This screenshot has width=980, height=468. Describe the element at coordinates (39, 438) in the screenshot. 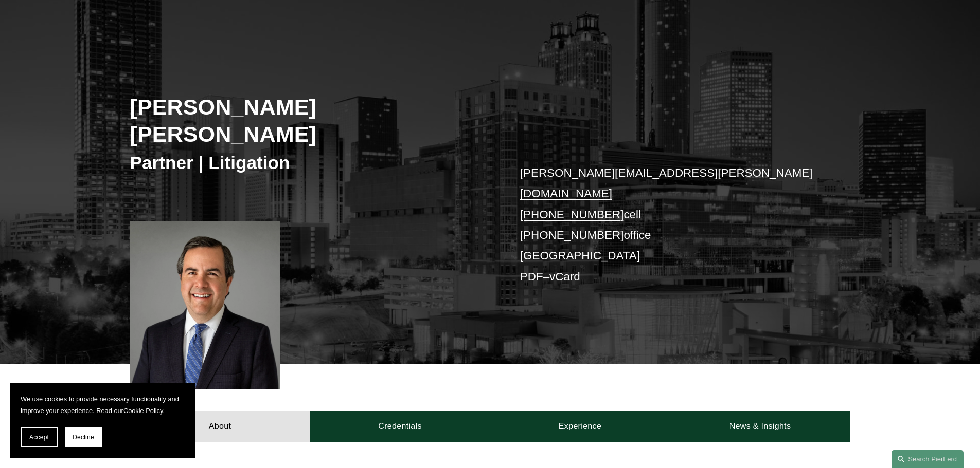

I see `span: Accept` at that location.